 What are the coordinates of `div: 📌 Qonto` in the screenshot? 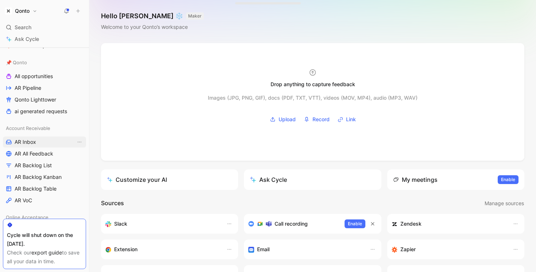 It's located at (44, 62).